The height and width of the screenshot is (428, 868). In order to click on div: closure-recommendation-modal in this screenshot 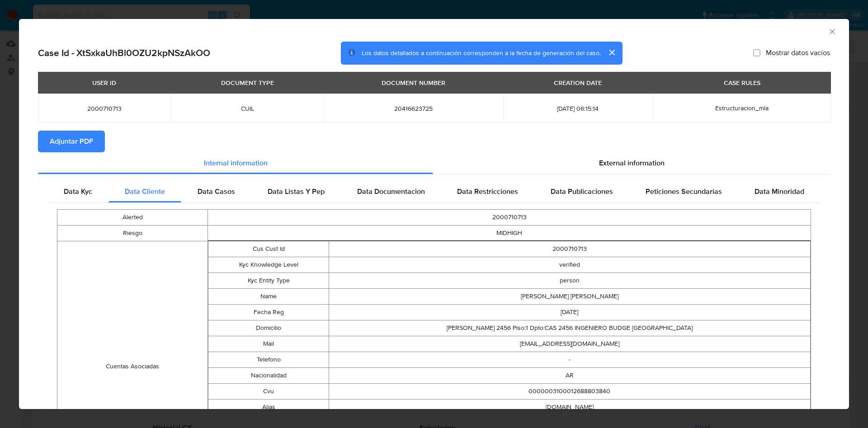, I will do `click(434, 214)`.